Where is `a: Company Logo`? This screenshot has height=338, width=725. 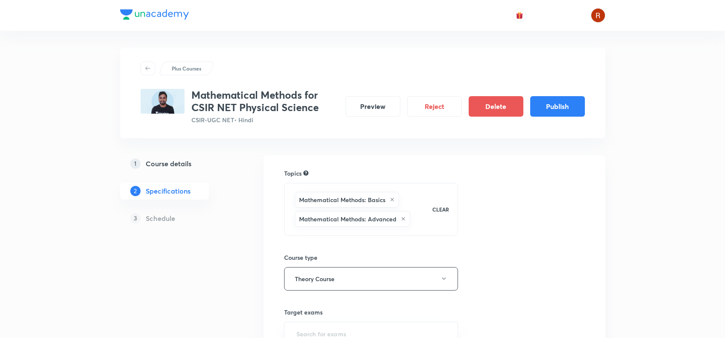
a: Company Logo is located at coordinates (154, 15).